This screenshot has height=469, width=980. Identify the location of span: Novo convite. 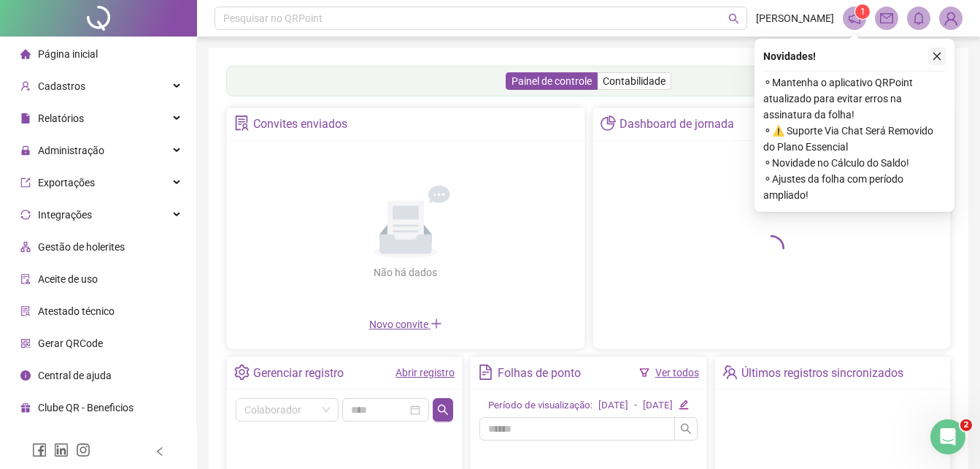
(406, 324).